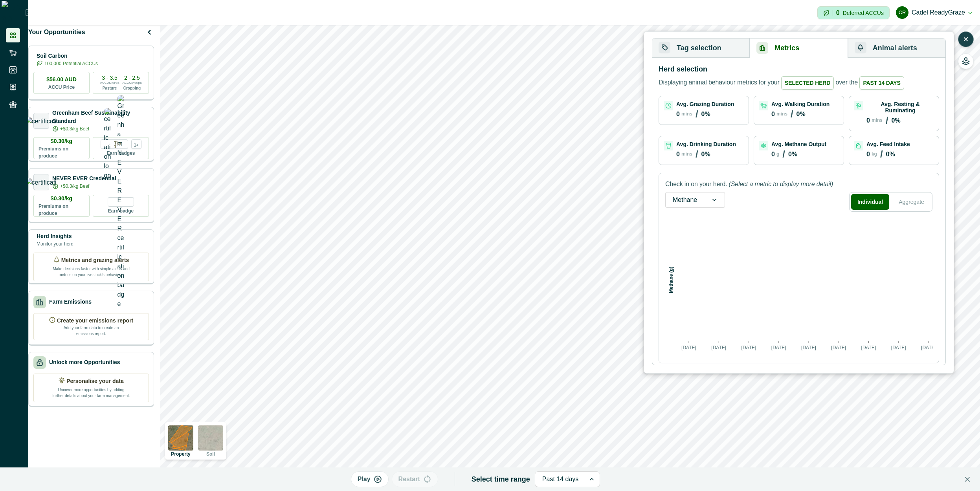  I want to click on p: Tier 1, so click(119, 144).